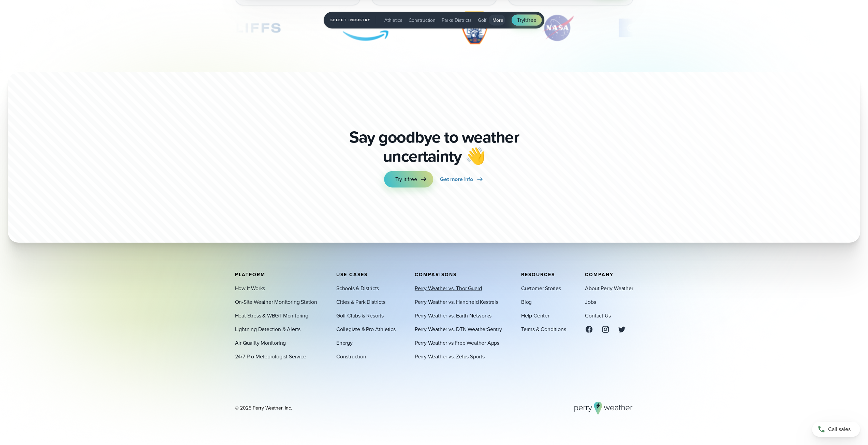 Image resolution: width=868 pixels, height=445 pixels. Describe the element at coordinates (449, 356) in the screenshot. I see `a: Perry Weather vs. Zelus Sports` at that location.